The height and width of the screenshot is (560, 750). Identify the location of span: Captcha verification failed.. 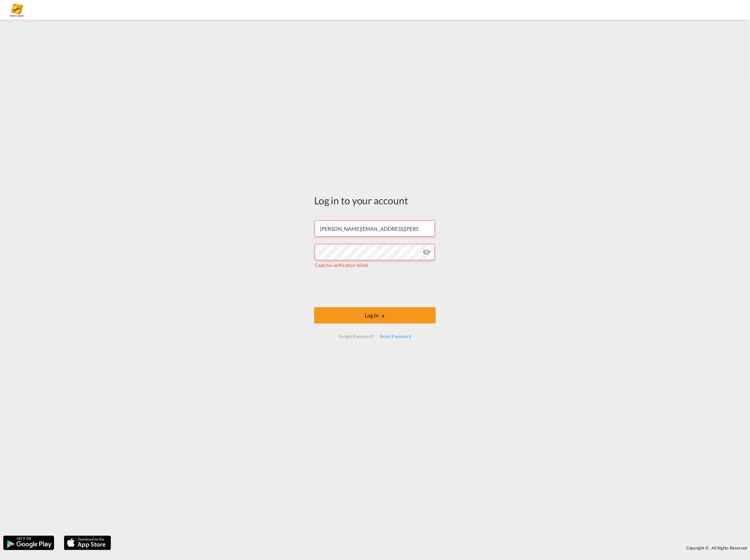
(342, 265).